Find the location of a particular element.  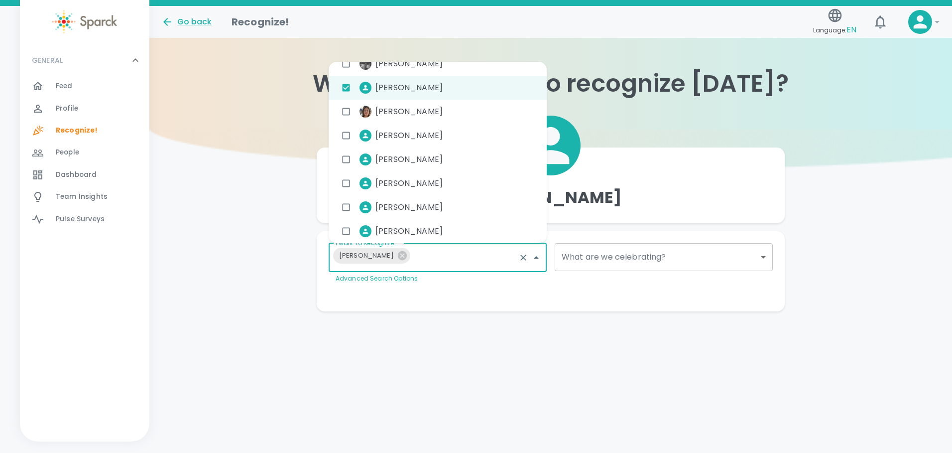

a: People is located at coordinates (85, 152).